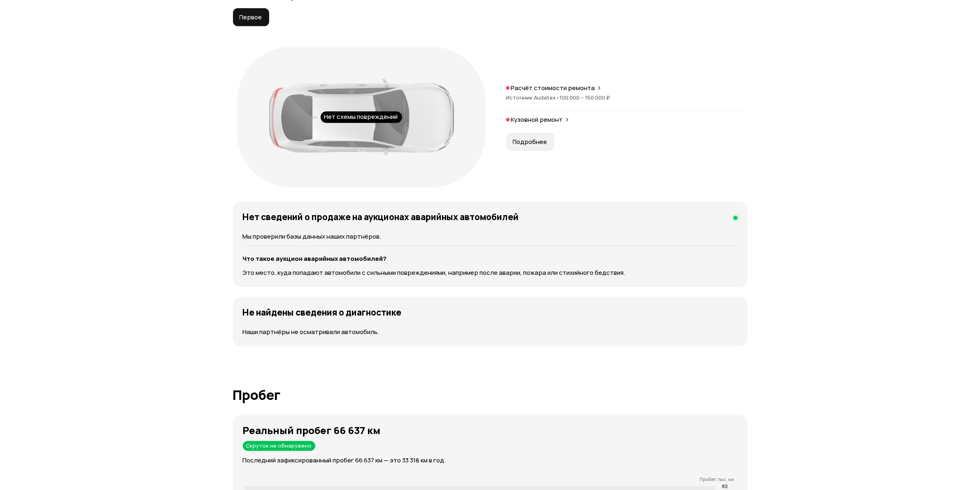  Describe the element at coordinates (530, 141) in the screenshot. I see `button: Подробнее` at that location.